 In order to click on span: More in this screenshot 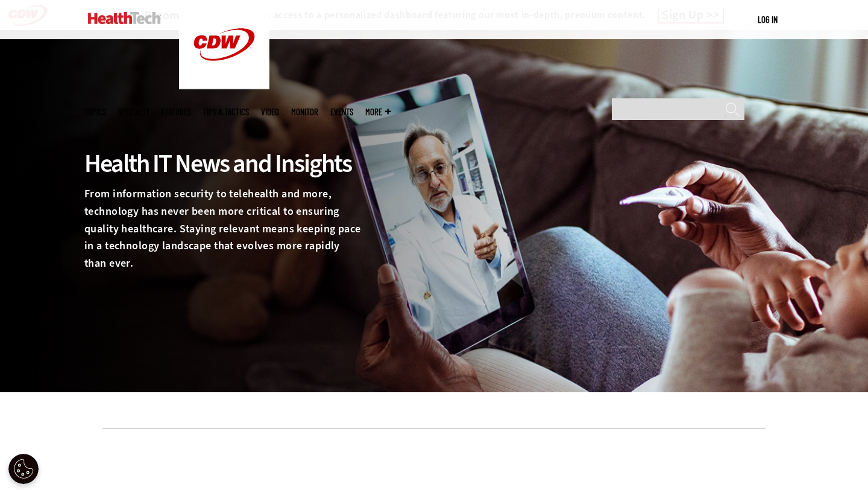, I will do `click(378, 111)`.